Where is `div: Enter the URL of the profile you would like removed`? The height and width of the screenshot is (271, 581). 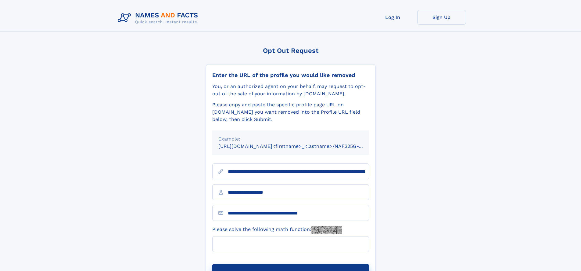
div: Enter the URL of the profile you would like removed is located at coordinates (291, 75).